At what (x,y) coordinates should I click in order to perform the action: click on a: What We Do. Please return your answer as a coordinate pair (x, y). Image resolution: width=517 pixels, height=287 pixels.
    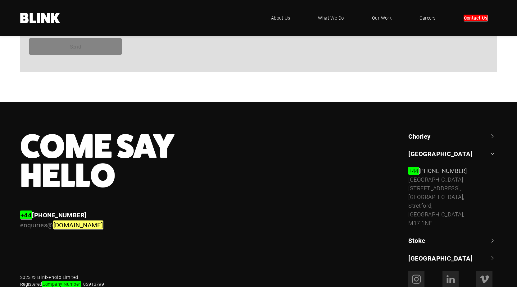
    Looking at the image, I should click on (331, 18).